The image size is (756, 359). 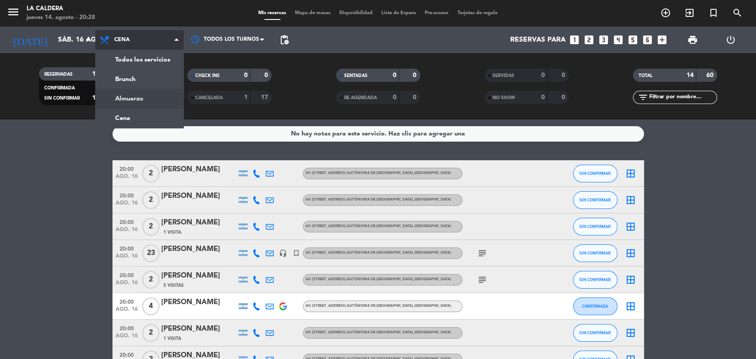 What do you see at coordinates (356, 76) in the screenshot?
I see `span: SENTADAS` at bounding box center [356, 76].